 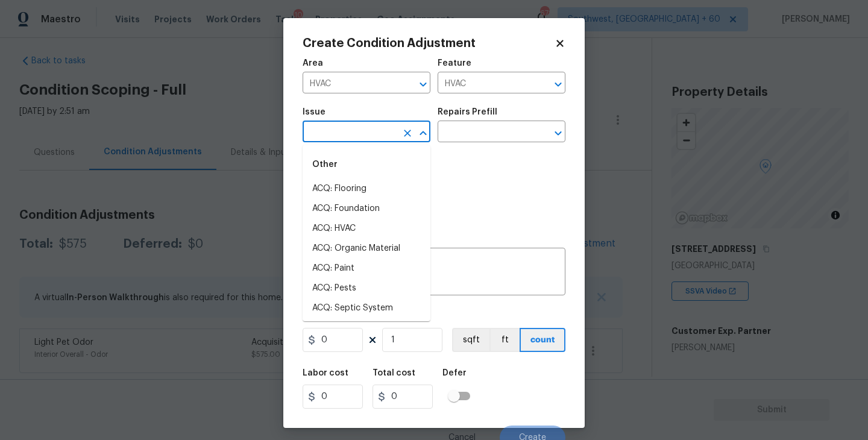 I want to click on h5: Area, so click(x=313, y=64).